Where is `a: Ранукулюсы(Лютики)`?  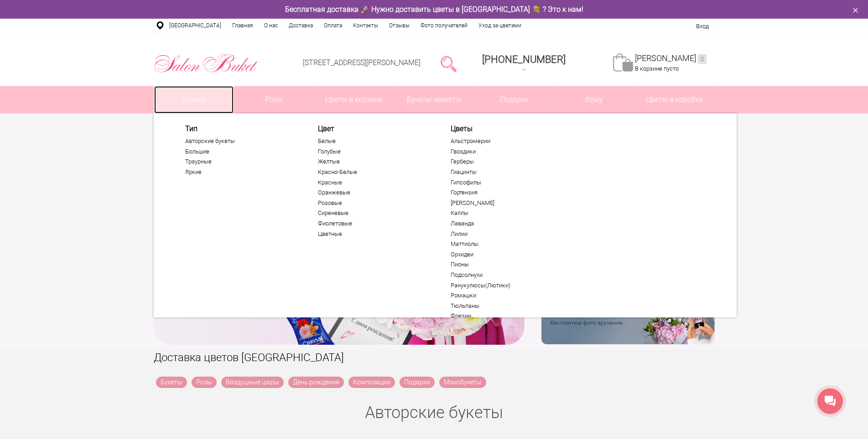 a: Ранукулюсы(Лютики) is located at coordinates (507, 285).